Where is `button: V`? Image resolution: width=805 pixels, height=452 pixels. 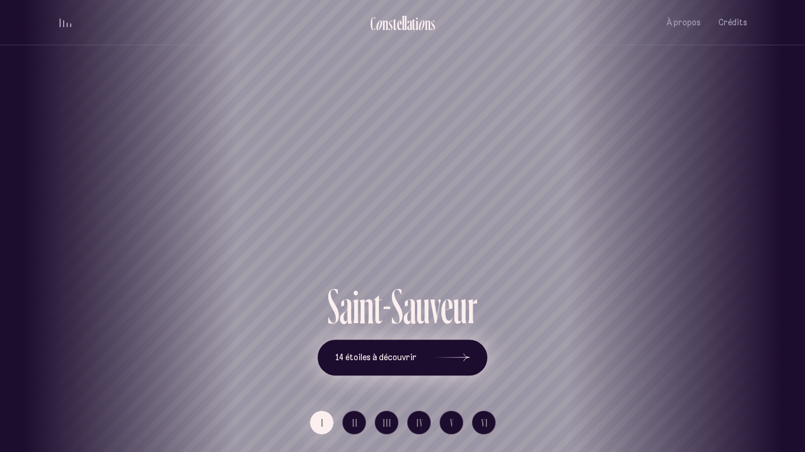
button: V is located at coordinates (451, 423).